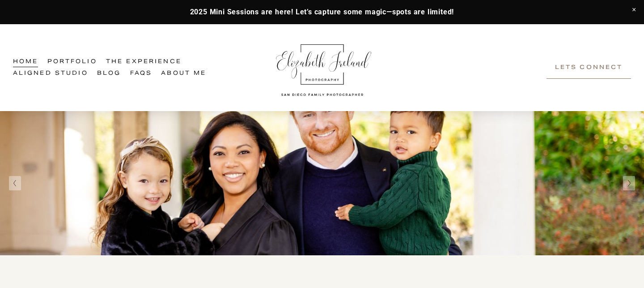 The image size is (644, 288). Describe the element at coordinates (629, 183) in the screenshot. I see `button: Next Slide` at that location.